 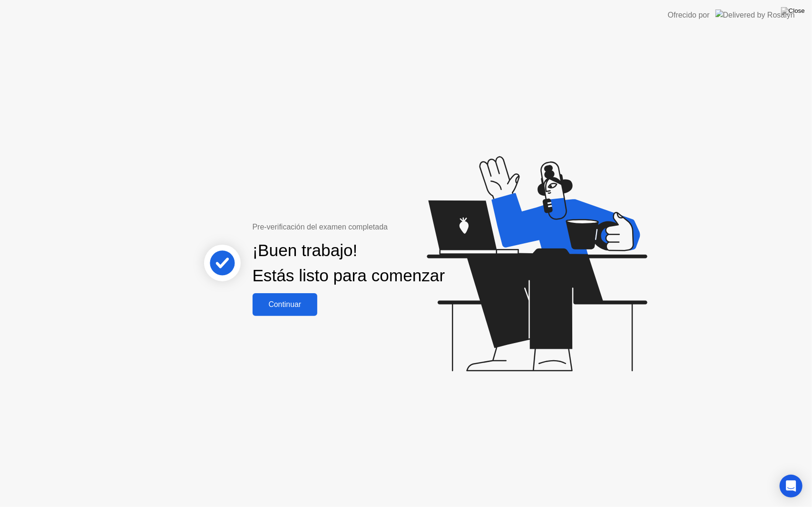 I want to click on img: Close, so click(x=793, y=11).